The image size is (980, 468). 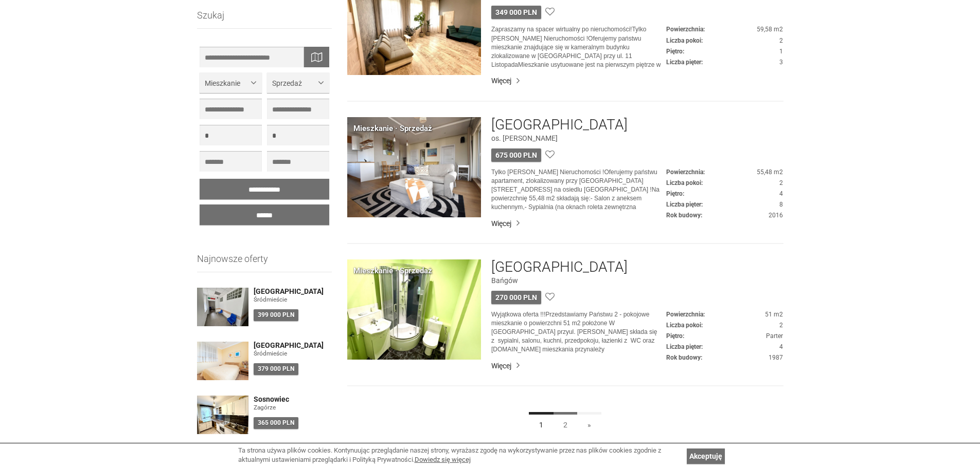 I want to click on img: Mieszkanie Sprzedaż Siemianowice Śląskie Bańgów Marii Skłodowskiej-Curie, so click(x=414, y=309).